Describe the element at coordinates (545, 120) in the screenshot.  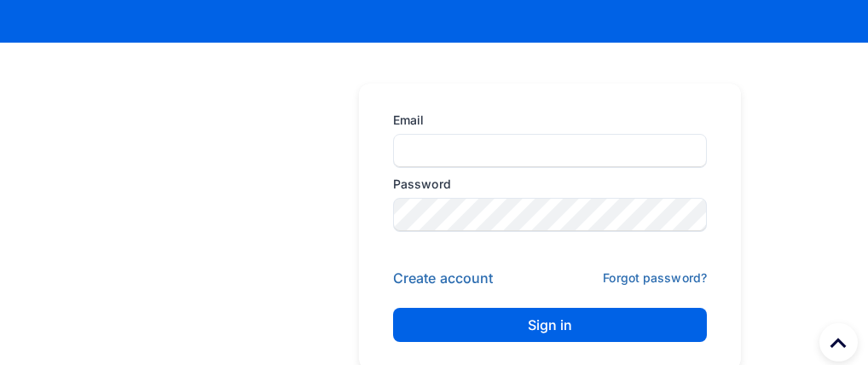
I see `label: Email` at that location.